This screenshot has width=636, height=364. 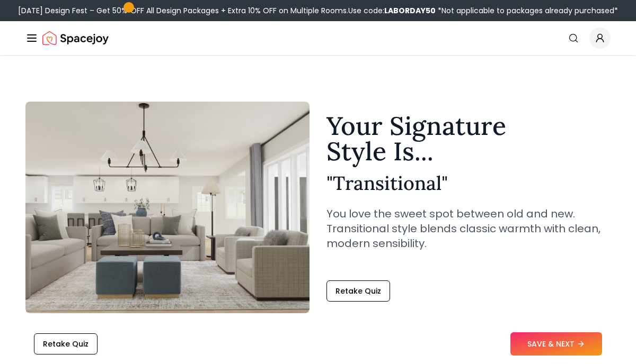 What do you see at coordinates (392, 10) in the screenshot?
I see `span: Use code:` at bounding box center [392, 10].